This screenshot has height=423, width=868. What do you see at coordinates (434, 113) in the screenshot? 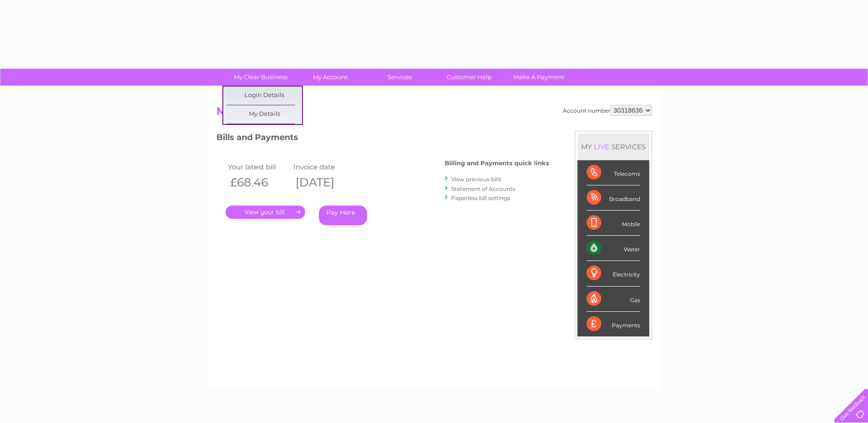
I see `h2: My Account` at bounding box center [434, 113].